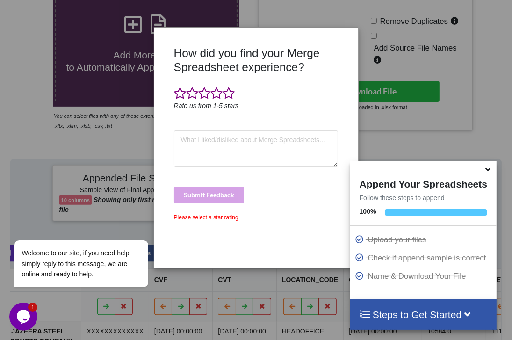 The width and height of the screenshot is (512, 340). I want to click on h4: Append Your Spreadsheets, so click(423, 183).